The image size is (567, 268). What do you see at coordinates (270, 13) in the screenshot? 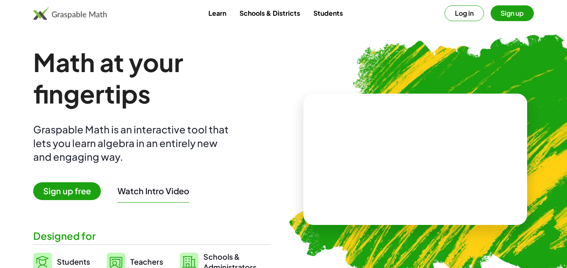
I see `a: Schools & Districts` at bounding box center [270, 13].